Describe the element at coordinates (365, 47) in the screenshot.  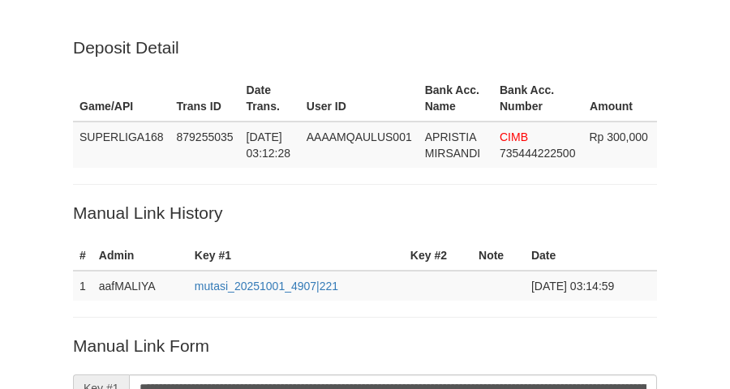
I see `p: Deposit Detail` at that location.